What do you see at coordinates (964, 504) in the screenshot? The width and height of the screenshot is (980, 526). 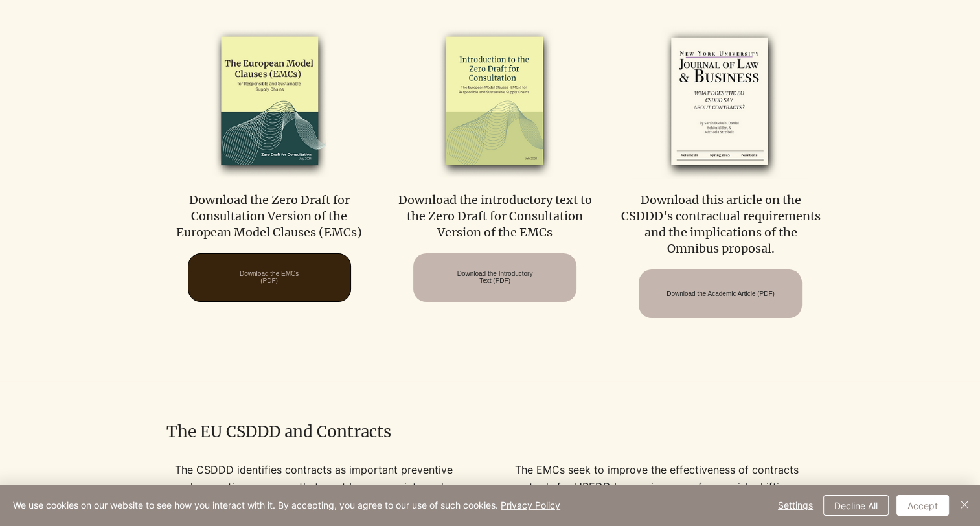 I see `img: Close` at bounding box center [964, 504].